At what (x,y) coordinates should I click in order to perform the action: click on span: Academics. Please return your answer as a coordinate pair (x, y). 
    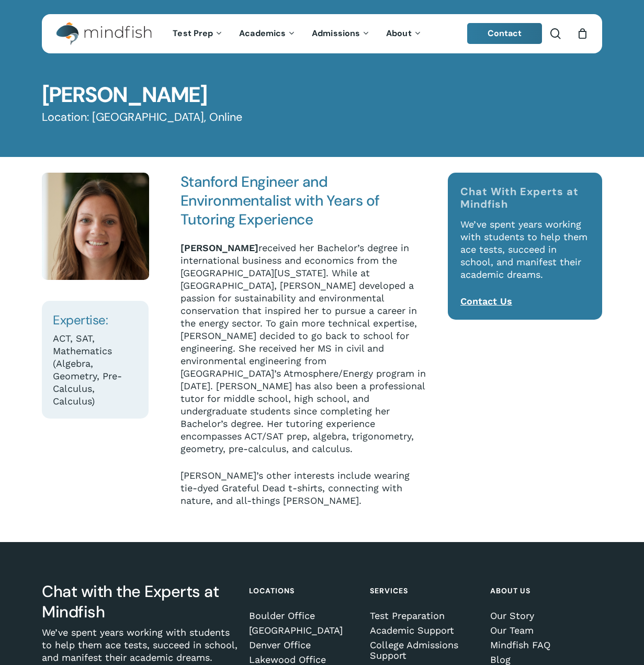
    Looking at the image, I should click on (262, 33).